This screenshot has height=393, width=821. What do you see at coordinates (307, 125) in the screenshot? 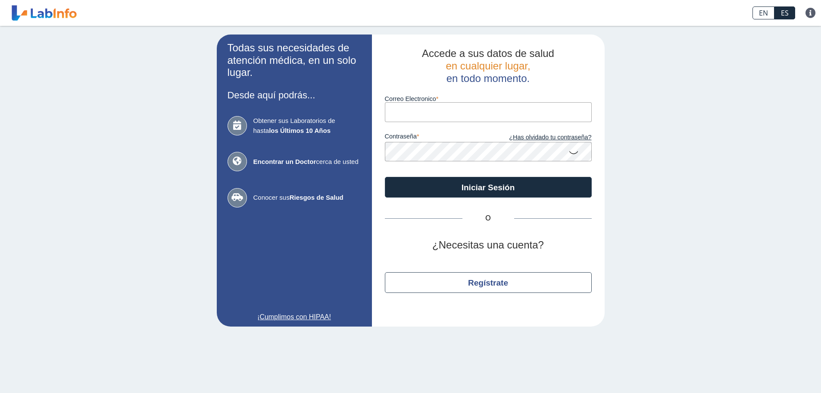
I see `span: Obtener sus Laboratorios de hasta` at bounding box center [307, 125].